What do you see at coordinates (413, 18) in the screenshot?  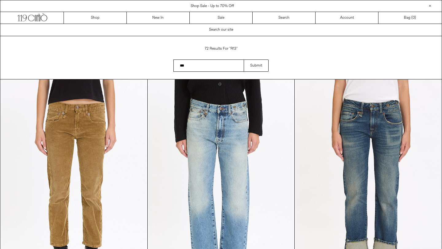 I see `span: 0` at bounding box center [413, 18].